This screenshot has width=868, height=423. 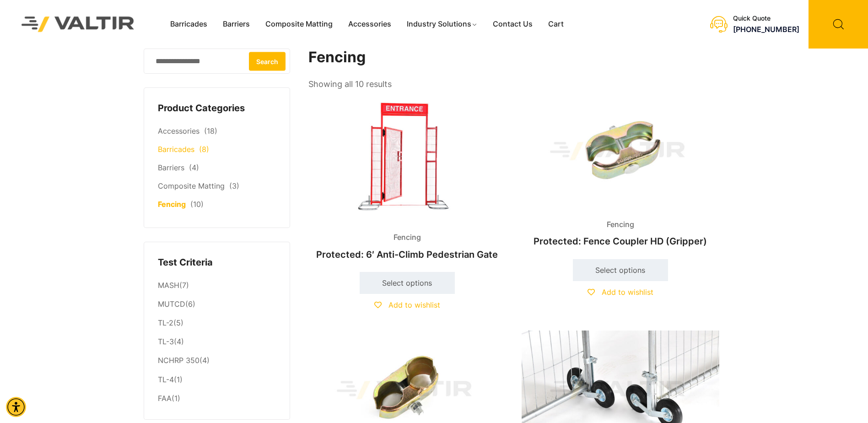 What do you see at coordinates (514, 57) in the screenshot?
I see `h1: Fencing` at bounding box center [514, 57].